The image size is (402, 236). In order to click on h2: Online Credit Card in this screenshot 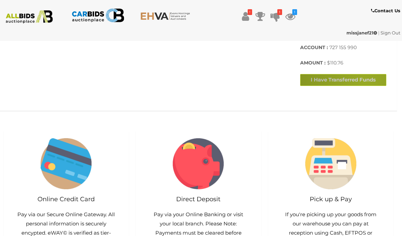, I will do `click(66, 199)`.